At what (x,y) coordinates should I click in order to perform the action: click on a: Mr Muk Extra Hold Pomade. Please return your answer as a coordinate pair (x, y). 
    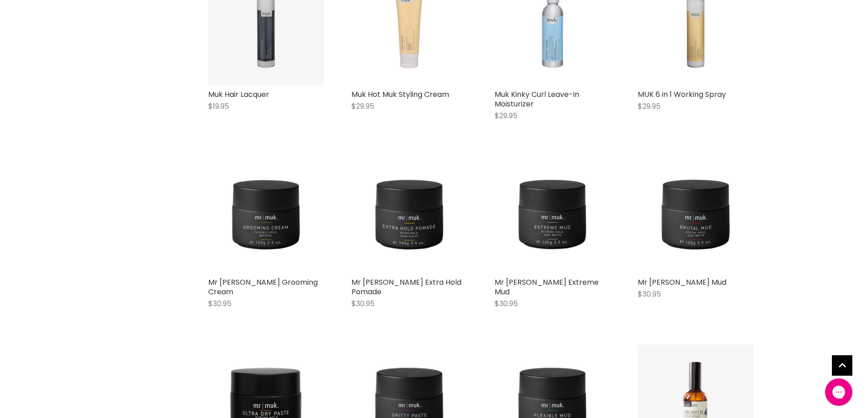
    Looking at the image, I should click on (409, 215).